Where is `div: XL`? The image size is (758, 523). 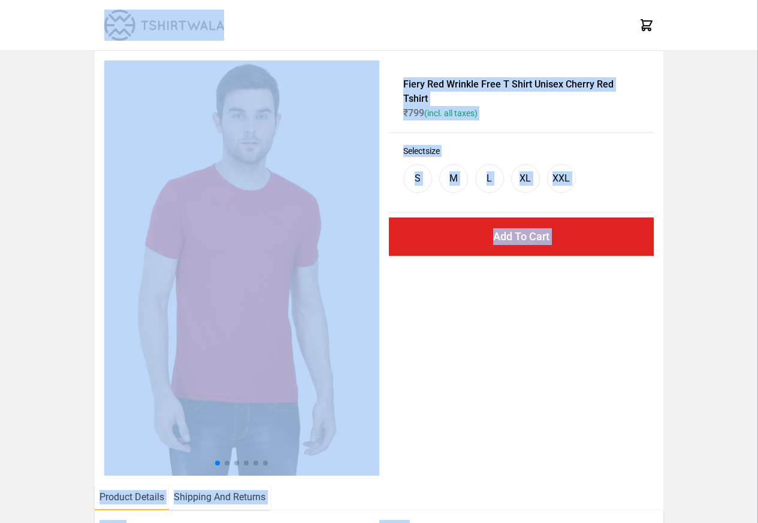
div: XL is located at coordinates (525, 179).